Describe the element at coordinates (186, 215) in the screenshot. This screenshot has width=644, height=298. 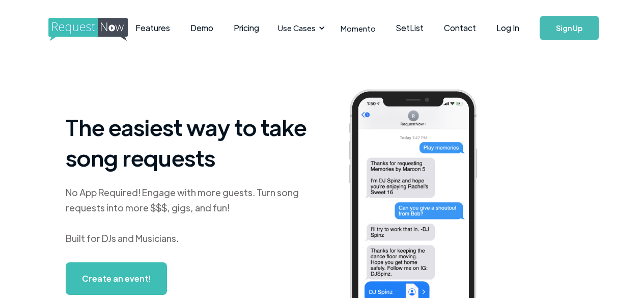
I see `div: No App Required! Engage with more guests. Turn song requests into more $$$, gigs, and fun! Built ...` at that location.